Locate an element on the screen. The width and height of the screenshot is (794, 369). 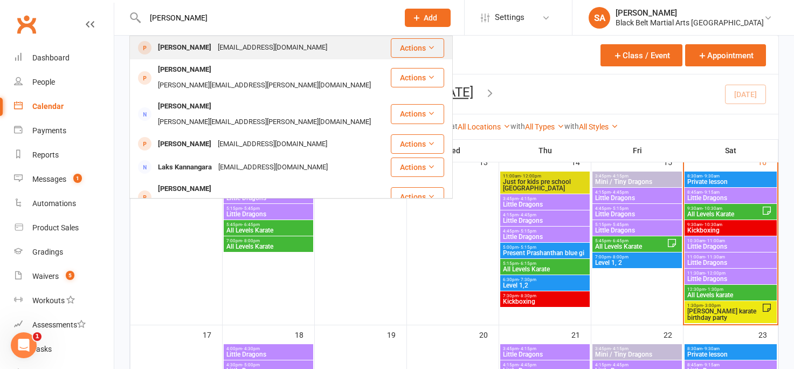
span: - 6:15pm is located at coordinates (527, 263).